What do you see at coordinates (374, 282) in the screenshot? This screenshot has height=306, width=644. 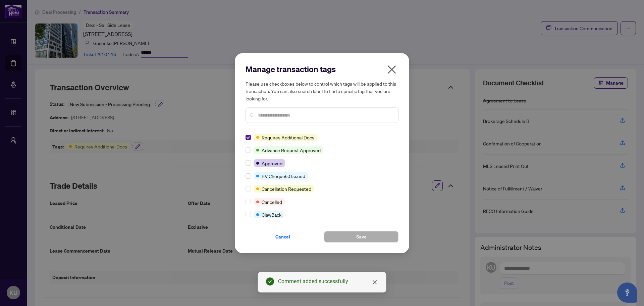 I see `a: Close` at bounding box center [374, 282].